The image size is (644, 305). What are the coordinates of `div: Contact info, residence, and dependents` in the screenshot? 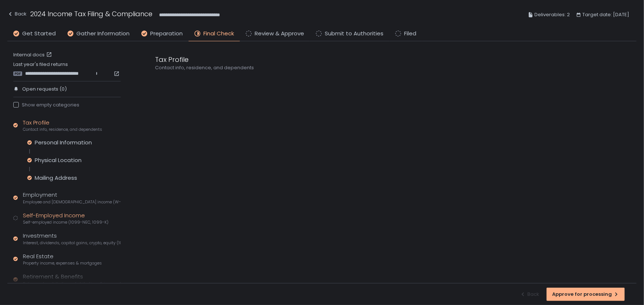 It's located at (332, 68).